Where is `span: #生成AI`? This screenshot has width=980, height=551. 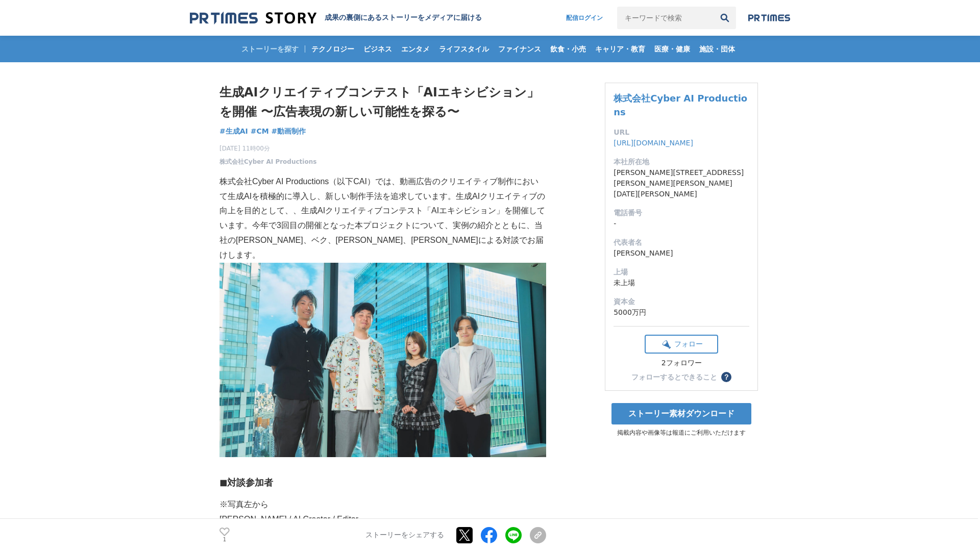
span: #生成AI is located at coordinates (234, 131).